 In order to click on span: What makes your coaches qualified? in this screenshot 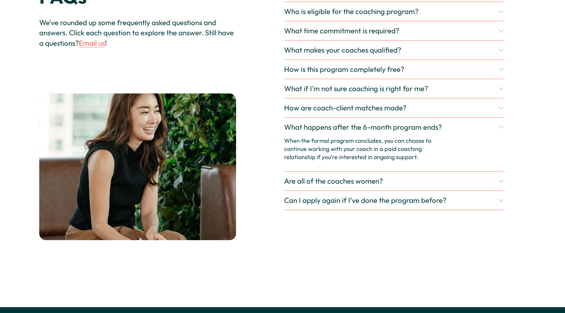, I will do `click(392, 50)`.